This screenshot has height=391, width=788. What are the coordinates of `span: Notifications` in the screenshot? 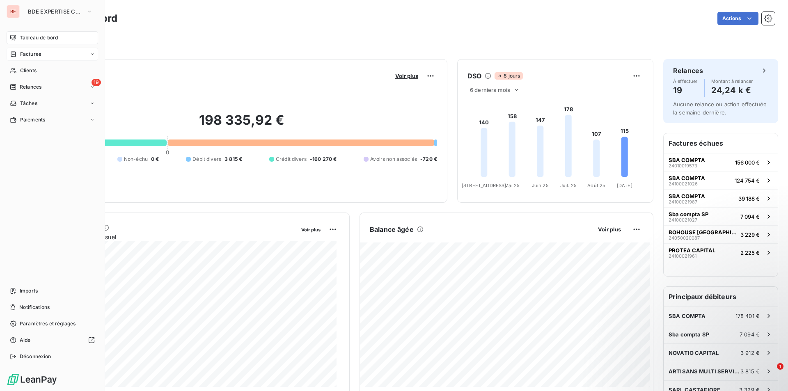 It's located at (34, 308).